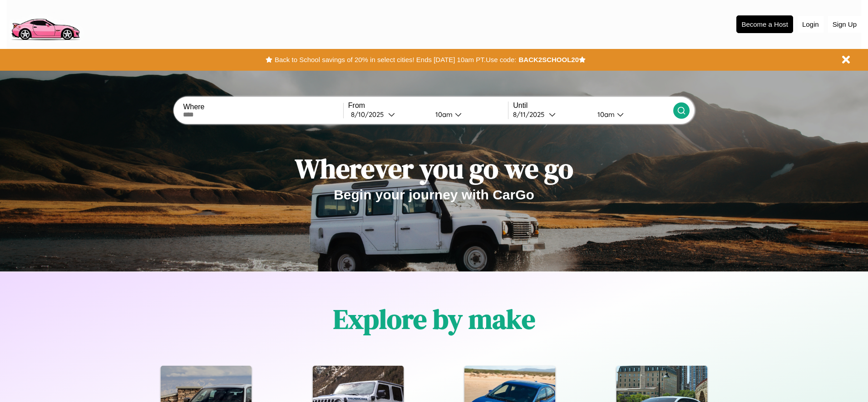 The image size is (868, 402). Describe the element at coordinates (434, 319) in the screenshot. I see `h1: Explore by make` at that location.